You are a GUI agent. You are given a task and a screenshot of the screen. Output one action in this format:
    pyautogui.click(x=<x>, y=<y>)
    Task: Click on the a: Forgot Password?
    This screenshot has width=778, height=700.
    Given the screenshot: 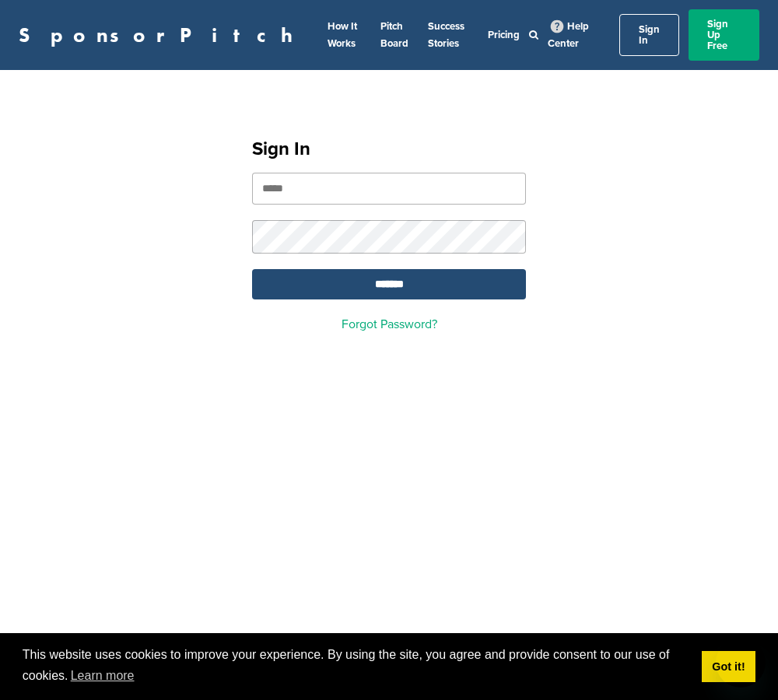 What is the action you would take?
    pyautogui.click(x=389, y=324)
    